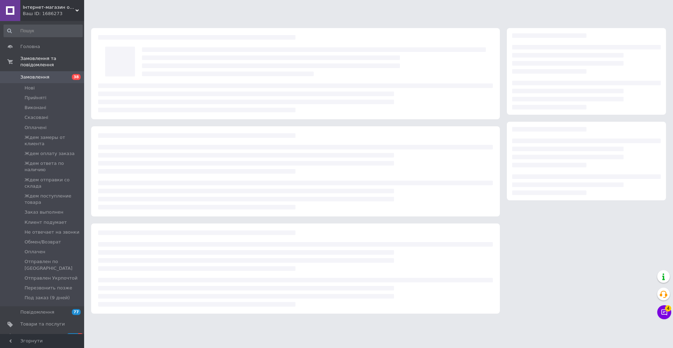 The image size is (673, 348). What do you see at coordinates (47, 298) in the screenshot?
I see `span: Под заказ (9 дней)` at bounding box center [47, 298].